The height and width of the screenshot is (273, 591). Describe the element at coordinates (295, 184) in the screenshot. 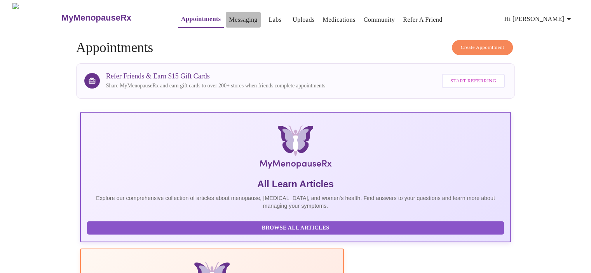

I see `h5: All Learn Articles` at that location.